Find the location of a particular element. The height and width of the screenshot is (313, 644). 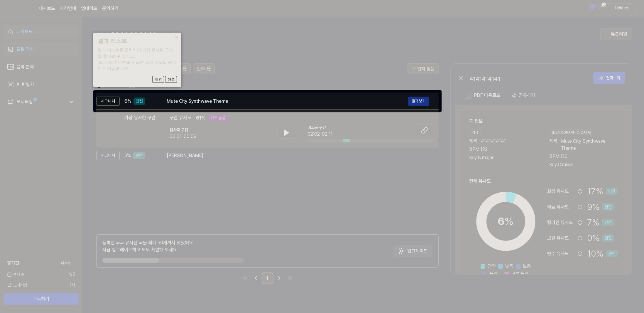

a: 결과보기 is located at coordinates (419, 101).